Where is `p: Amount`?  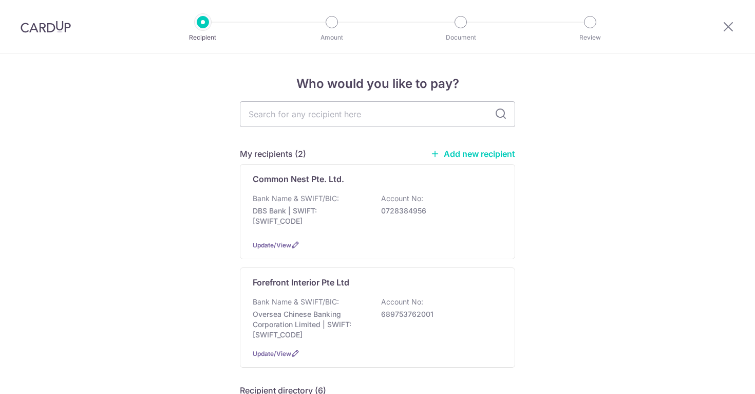
p: Amount is located at coordinates (332, 38).